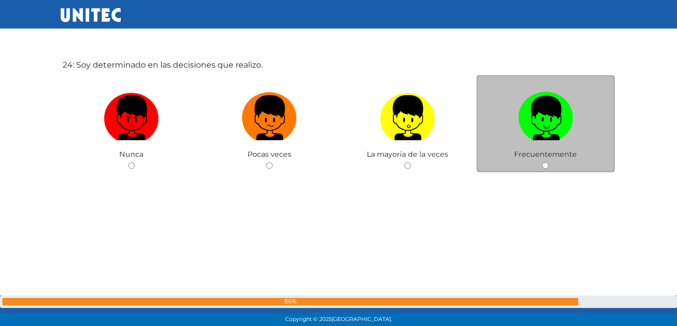 The height and width of the screenshot is (326, 677). I want to click on span: Pocas veces, so click(269, 154).